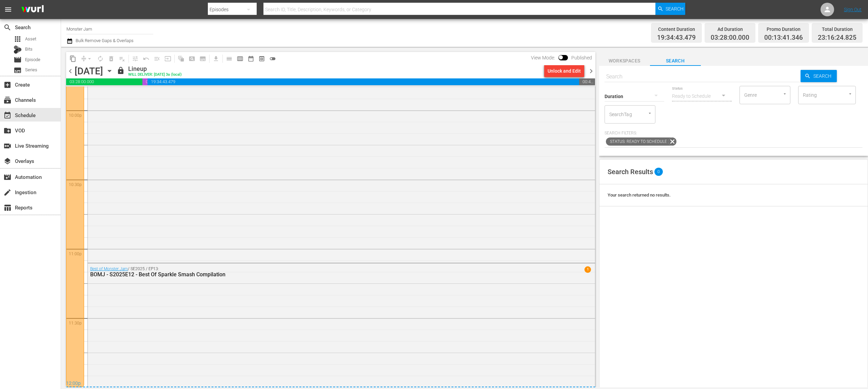 The height and width of the screenshot is (389, 868). What do you see at coordinates (251, 58) in the screenshot?
I see `span: date_range_outlined` at bounding box center [251, 58].